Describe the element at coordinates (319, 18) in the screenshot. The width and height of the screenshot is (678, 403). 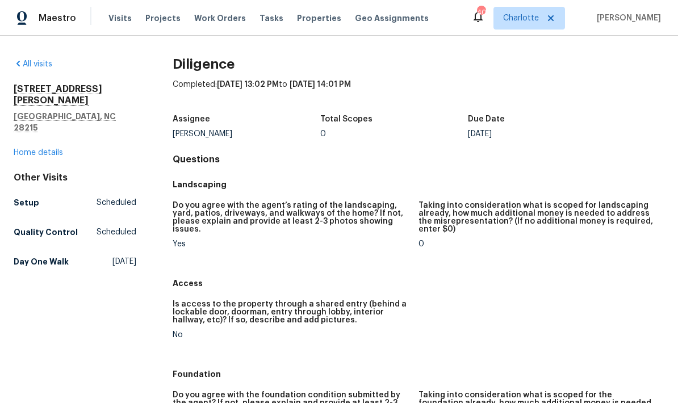
I see `span: Properties` at that location.